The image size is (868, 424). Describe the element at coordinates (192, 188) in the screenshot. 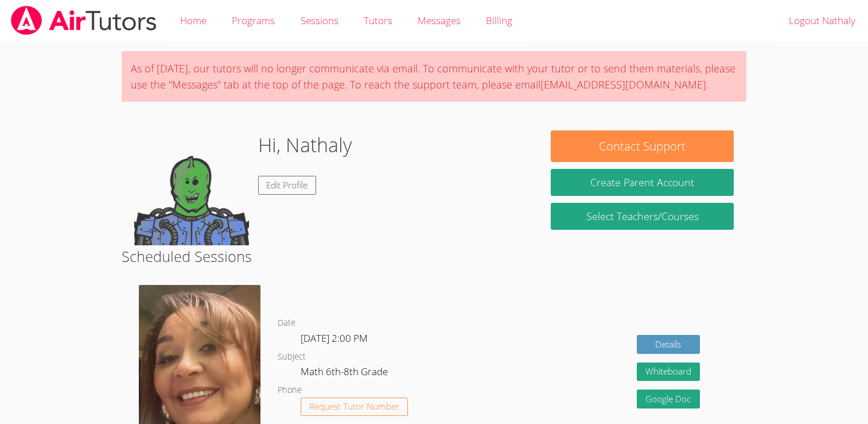

I see `img: default.png` at that location.